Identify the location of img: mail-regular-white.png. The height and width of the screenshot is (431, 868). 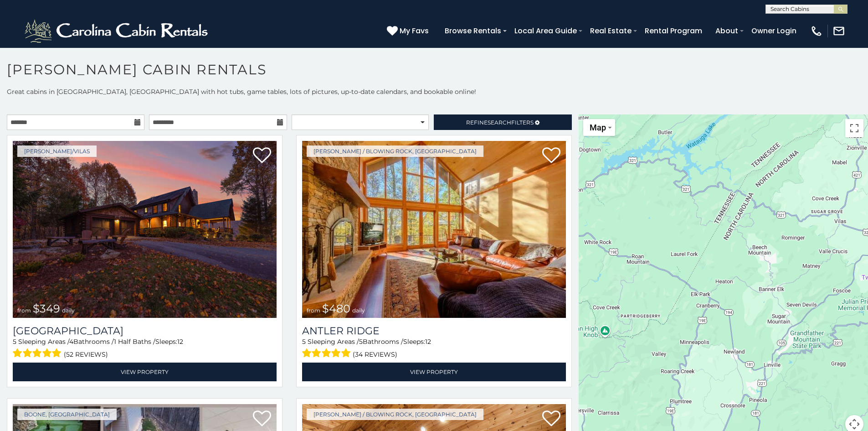
(839, 31).